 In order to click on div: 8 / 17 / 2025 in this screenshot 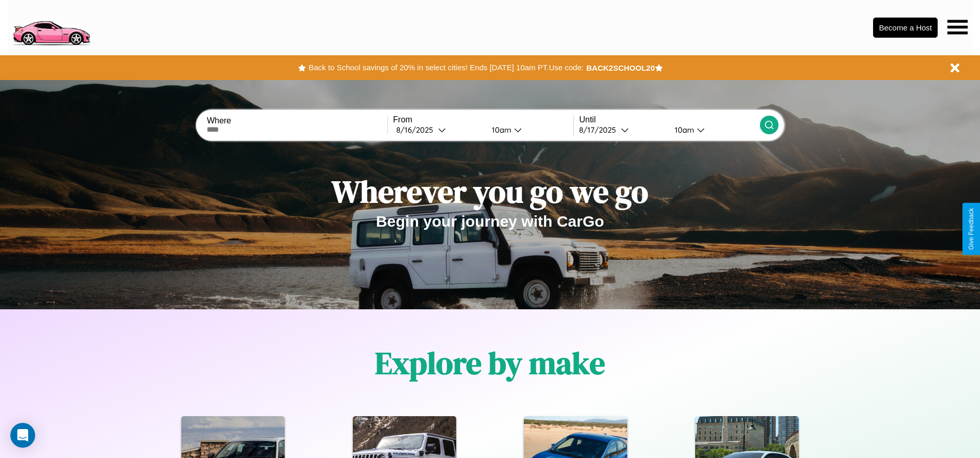, I will do `click(600, 130)`.